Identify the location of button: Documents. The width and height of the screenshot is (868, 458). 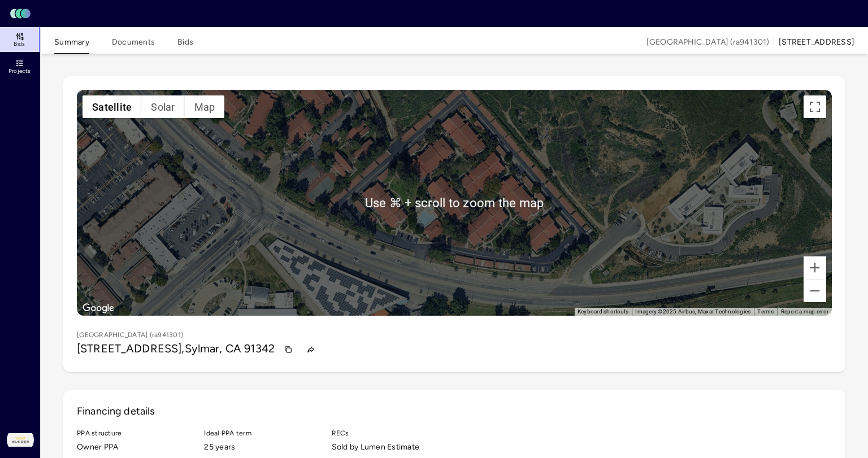
(134, 45).